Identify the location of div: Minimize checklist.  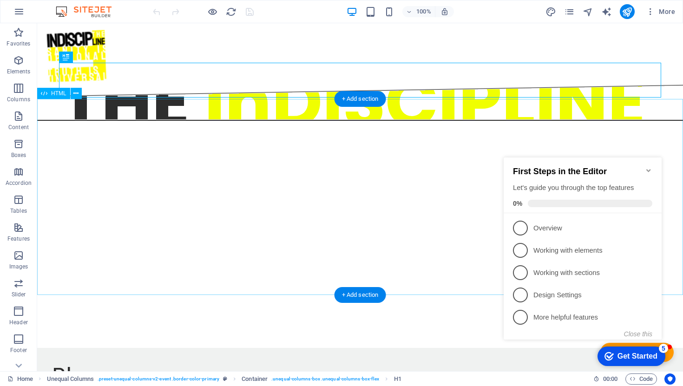
(149, 26).